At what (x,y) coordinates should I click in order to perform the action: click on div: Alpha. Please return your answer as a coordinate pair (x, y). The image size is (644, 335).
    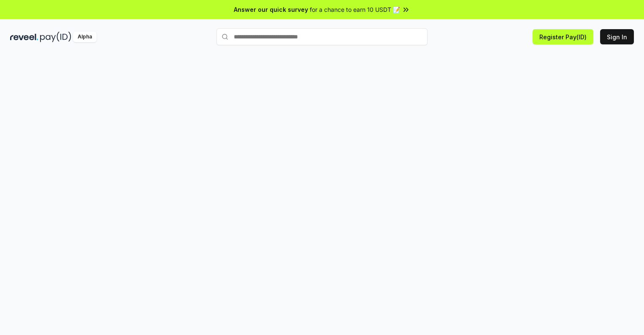
    Looking at the image, I should click on (85, 37).